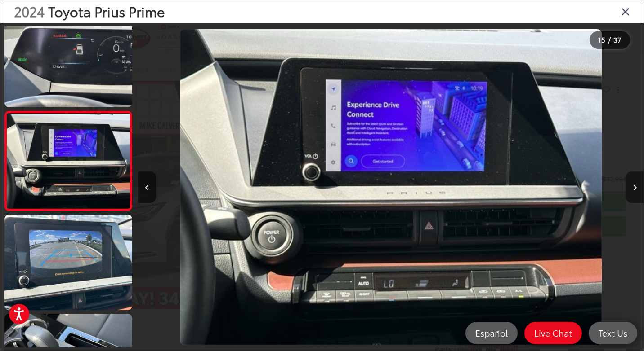 This screenshot has width=644, height=351. Describe the element at coordinates (391, 187) in the screenshot. I see `div: 2024 Toyota Prius Prime SE 14` at that location.